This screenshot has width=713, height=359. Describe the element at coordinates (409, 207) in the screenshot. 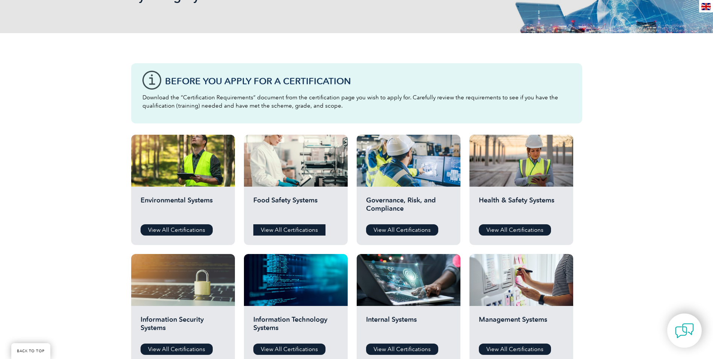

I see `h2: Governance, Risk, and Compliance` at that location.